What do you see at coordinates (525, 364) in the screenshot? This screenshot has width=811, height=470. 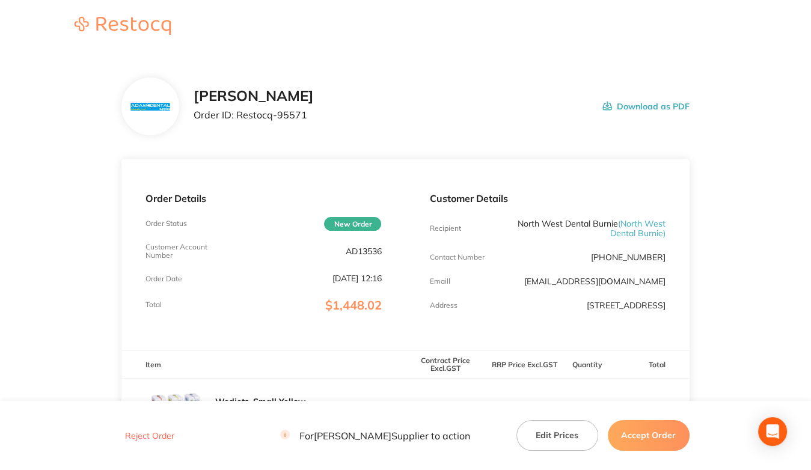 I see `th: RRP Price Excl. GST` at bounding box center [525, 364].